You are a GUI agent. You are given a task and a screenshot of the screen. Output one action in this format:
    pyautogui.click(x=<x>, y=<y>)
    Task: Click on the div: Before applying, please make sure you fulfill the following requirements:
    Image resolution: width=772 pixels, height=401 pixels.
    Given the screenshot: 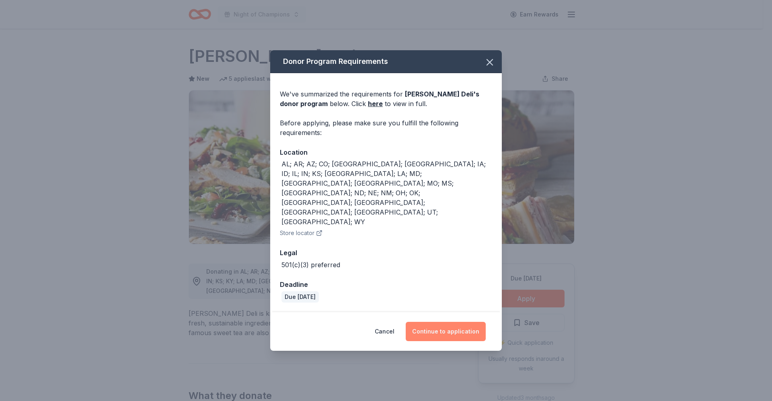 What is the action you would take?
    pyautogui.click(x=386, y=128)
    